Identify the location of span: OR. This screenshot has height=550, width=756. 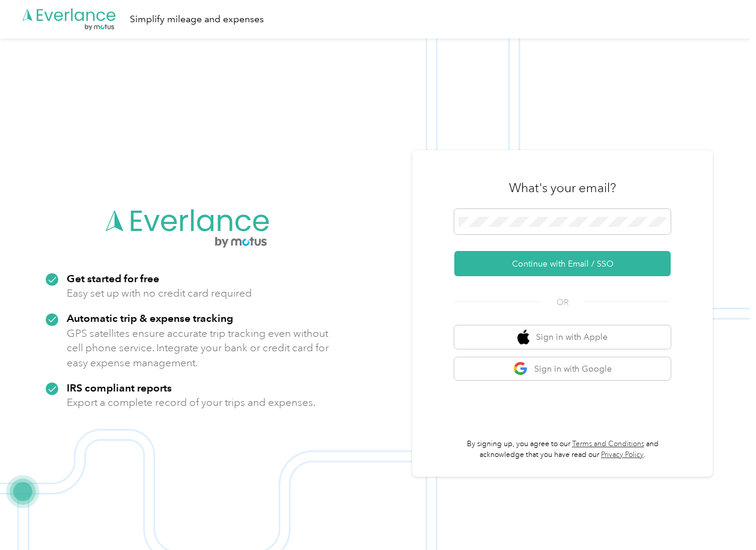
(563, 302).